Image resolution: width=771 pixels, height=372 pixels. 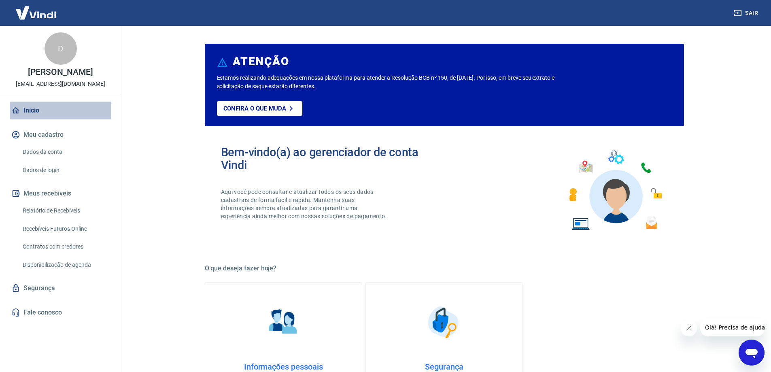 What do you see at coordinates (60, 193) in the screenshot?
I see `button: Meus recebíveis` at bounding box center [60, 193].